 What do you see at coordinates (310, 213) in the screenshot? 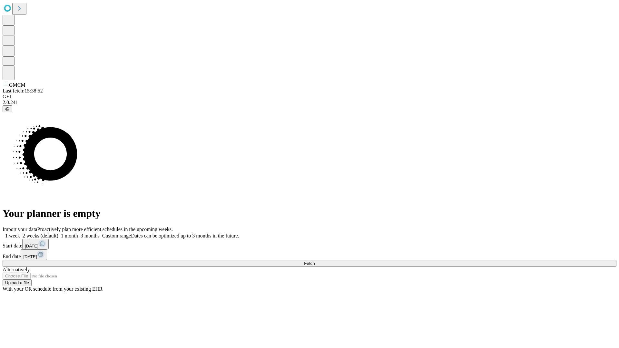
I see `h1: Your planner is empty` at bounding box center [310, 213].